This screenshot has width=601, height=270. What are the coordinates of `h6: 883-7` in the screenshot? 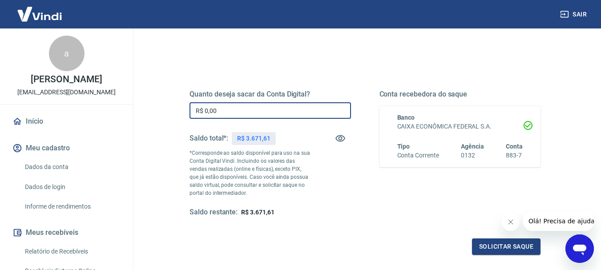 It's located at (515, 155).